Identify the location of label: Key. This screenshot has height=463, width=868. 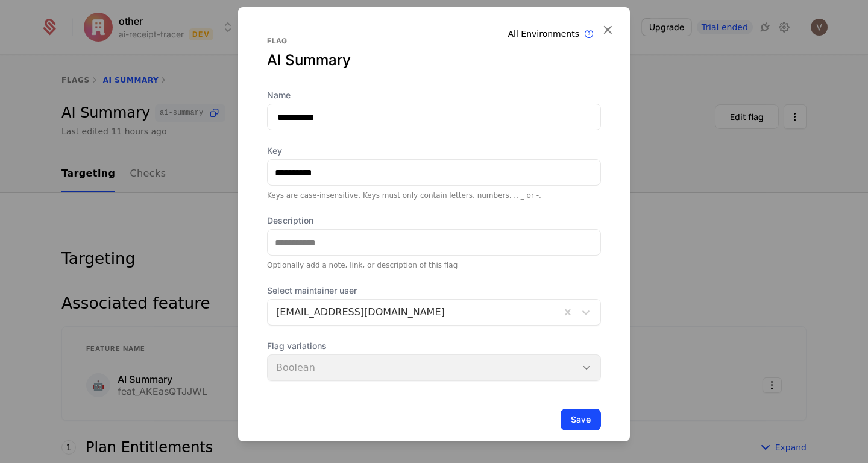
(434, 151).